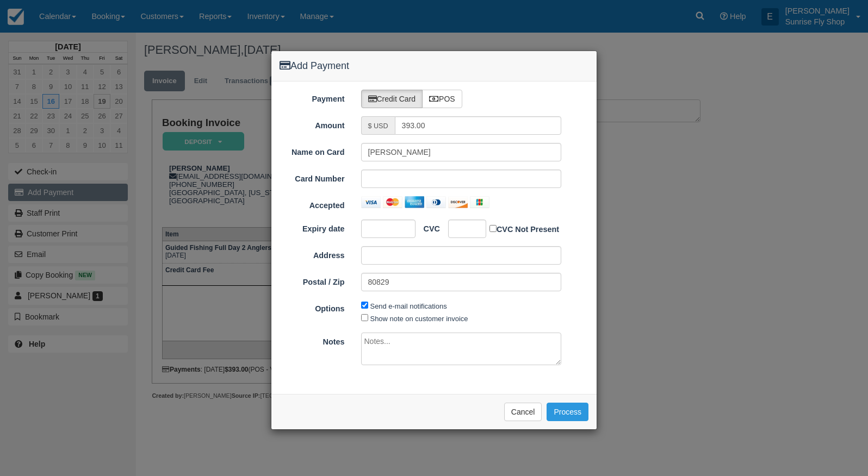 This screenshot has width=868, height=476. Describe the element at coordinates (420, 318) in the screenshot. I see `label: Show note on customer invoice` at that location.